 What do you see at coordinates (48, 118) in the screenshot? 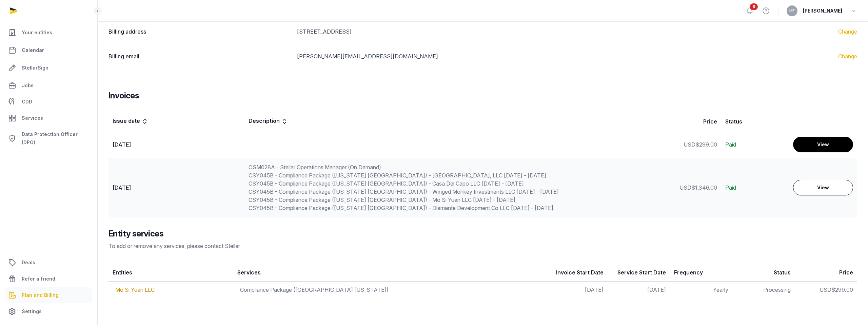
I see `a: Services` at bounding box center [48, 118].